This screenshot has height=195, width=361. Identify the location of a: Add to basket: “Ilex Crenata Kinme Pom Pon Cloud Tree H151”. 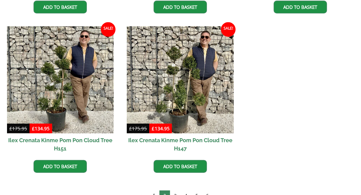
(60, 166).